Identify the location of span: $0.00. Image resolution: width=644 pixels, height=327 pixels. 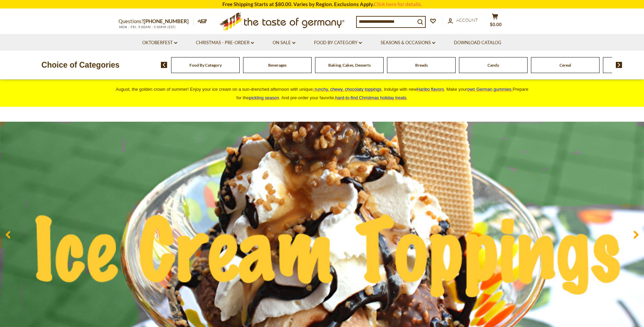
(495, 24).